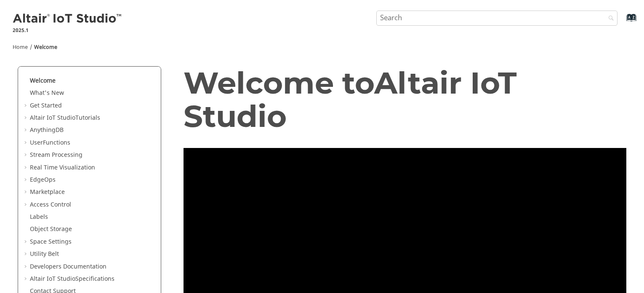 The image size is (644, 293). Describe the element at coordinates (27, 106) in the screenshot. I see `span: Expand Get Started` at that location.